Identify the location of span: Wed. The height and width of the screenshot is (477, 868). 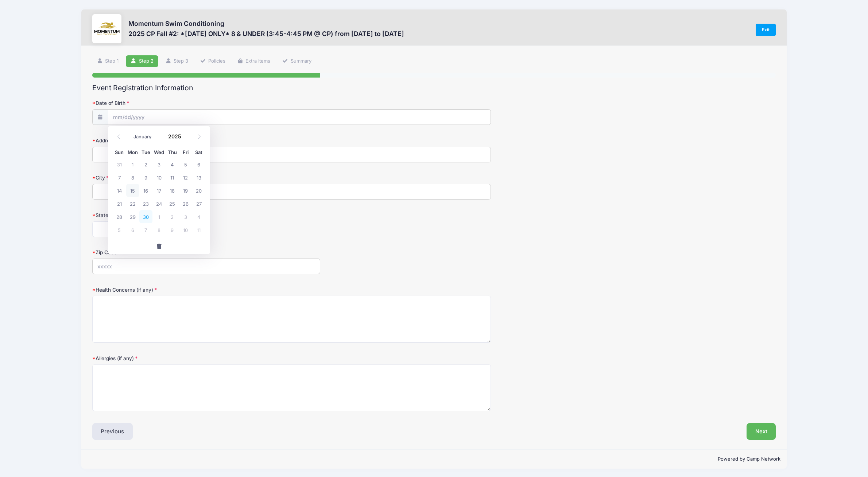
(159, 152).